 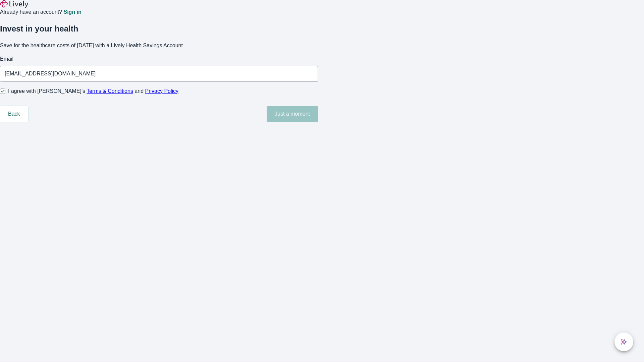 What do you see at coordinates (162, 91) in the screenshot?
I see `a: Privacy Policy` at bounding box center [162, 91].